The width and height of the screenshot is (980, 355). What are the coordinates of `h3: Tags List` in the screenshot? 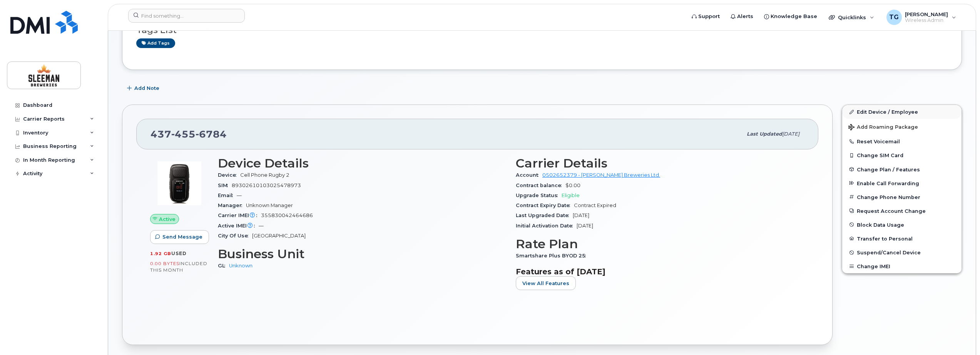 It's located at (542, 30).